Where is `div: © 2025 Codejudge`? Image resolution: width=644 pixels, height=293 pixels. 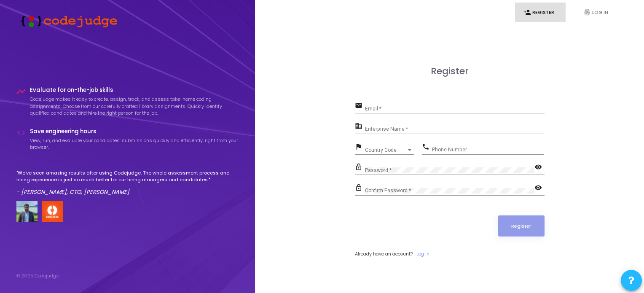
div: © 2025 Codejudge is located at coordinates (38, 276).